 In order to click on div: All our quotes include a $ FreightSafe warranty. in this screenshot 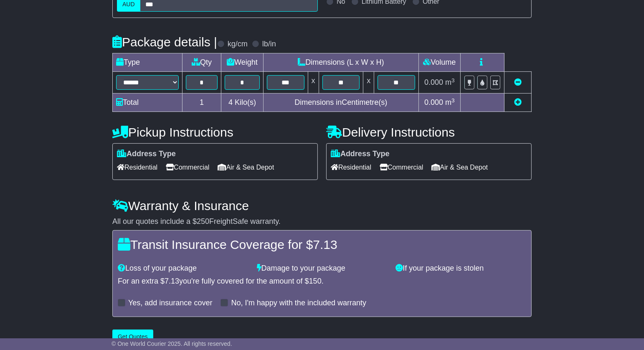, I will do `click(322, 222)`.